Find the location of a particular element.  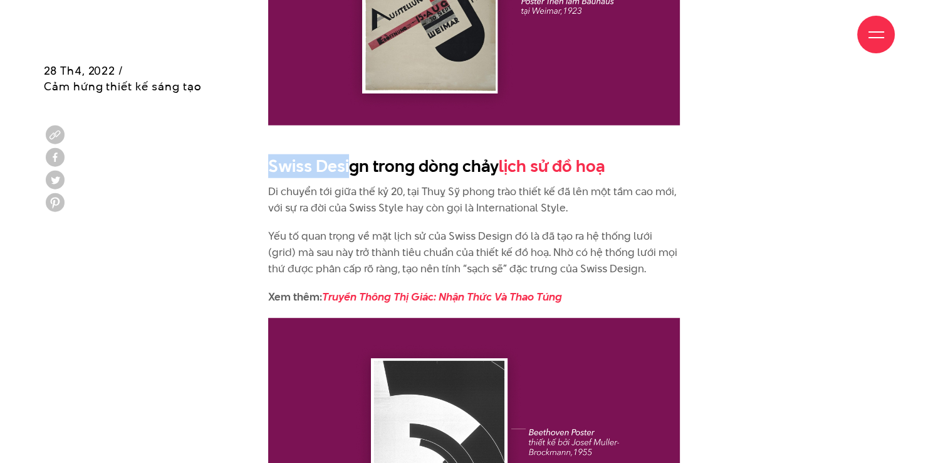

a: Truyền Thông Thị Giác: Nhận Thức Và Thao Túng is located at coordinates (442, 296).